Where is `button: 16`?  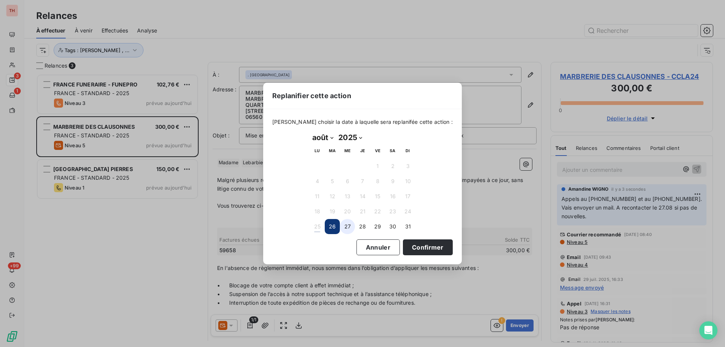
button: 16 is located at coordinates (393, 196).